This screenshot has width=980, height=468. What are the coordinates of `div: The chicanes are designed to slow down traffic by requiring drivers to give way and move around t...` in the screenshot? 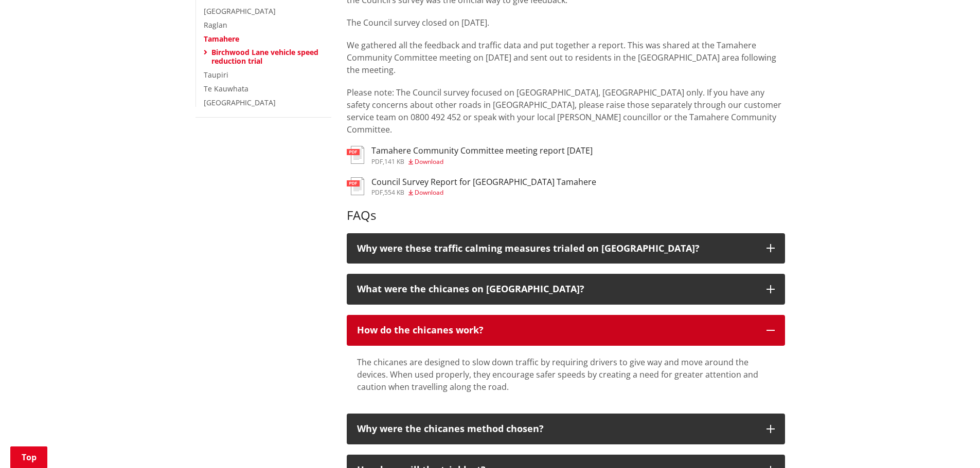 It's located at (566, 375).